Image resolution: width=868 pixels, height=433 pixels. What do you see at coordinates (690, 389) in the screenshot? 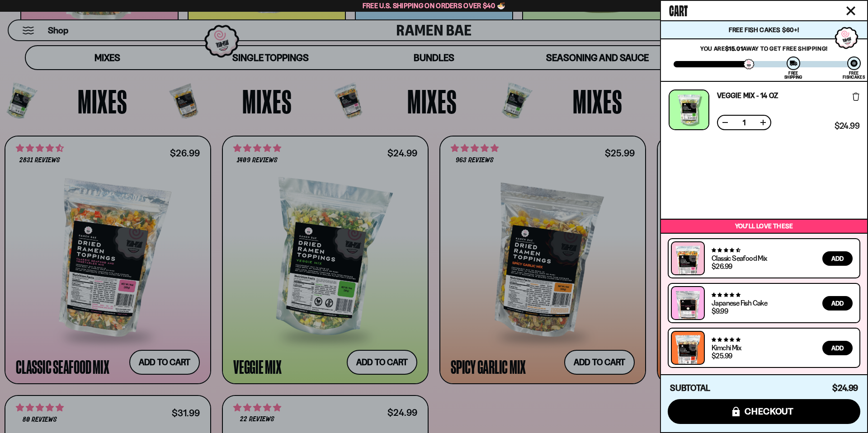
I see `h4: Subtotal` at bounding box center [690, 389].